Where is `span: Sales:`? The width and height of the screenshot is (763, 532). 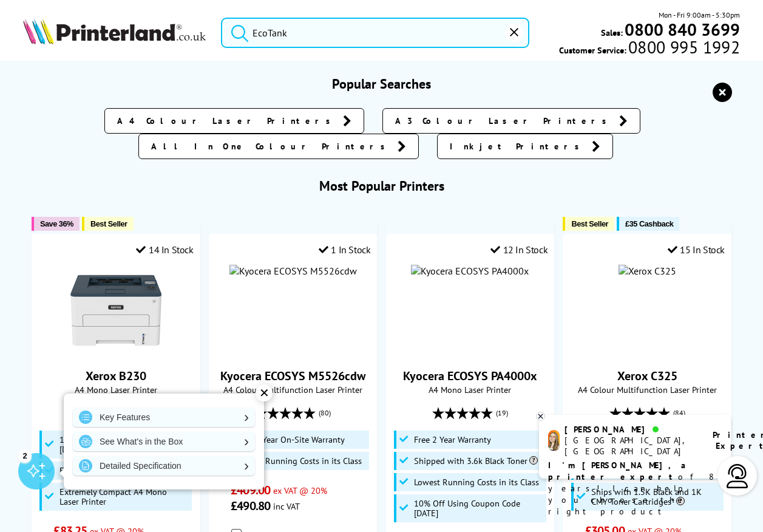 span: Sales: is located at coordinates (612, 32).